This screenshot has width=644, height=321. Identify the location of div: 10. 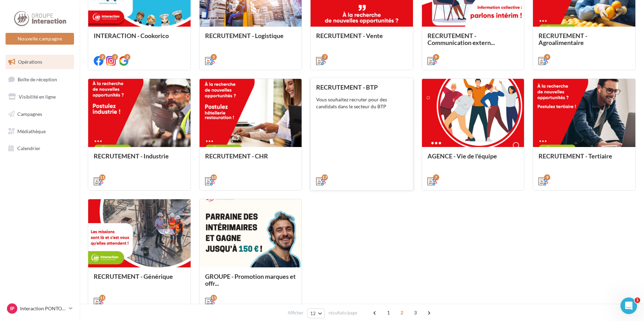
(214, 178).